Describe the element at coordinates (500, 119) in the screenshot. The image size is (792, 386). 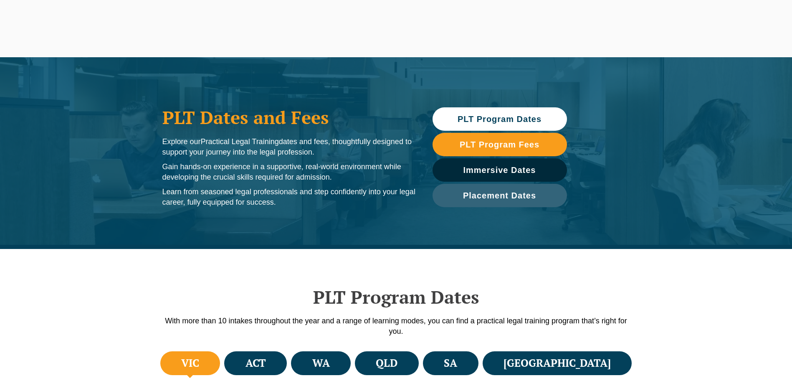
I see `a: PLT Program Dates` at that location.